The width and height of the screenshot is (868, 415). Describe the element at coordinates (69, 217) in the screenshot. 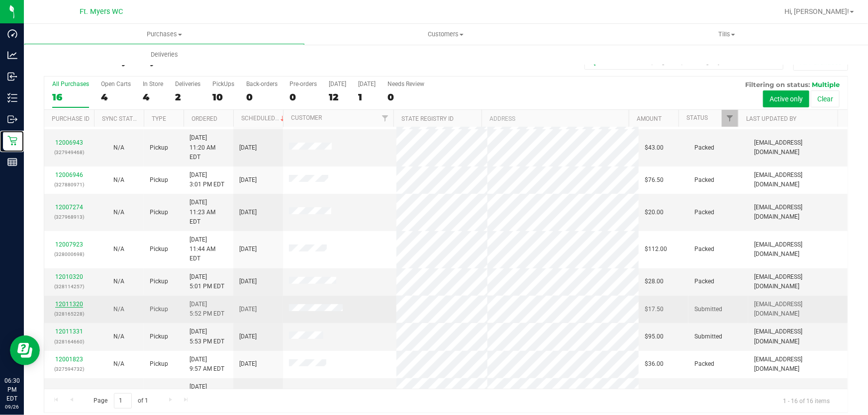

I see `p: (327968913)` at that location.